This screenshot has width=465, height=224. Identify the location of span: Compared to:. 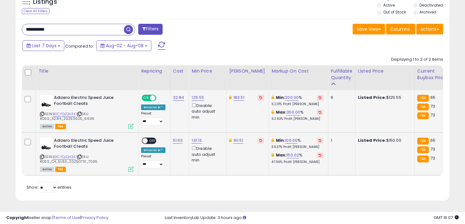
(80, 46).